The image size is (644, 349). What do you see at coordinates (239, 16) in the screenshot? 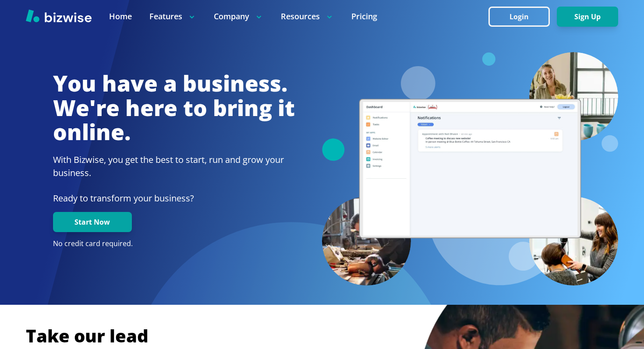
I see `p: Company` at bounding box center [239, 16].